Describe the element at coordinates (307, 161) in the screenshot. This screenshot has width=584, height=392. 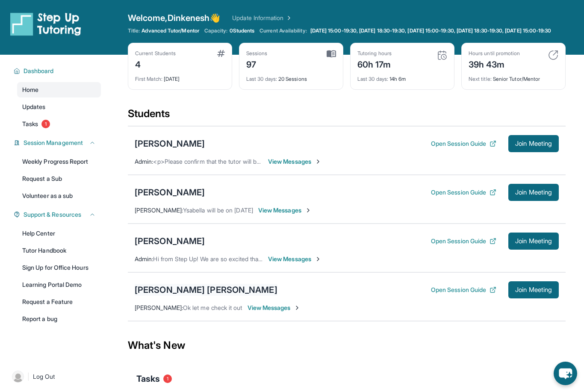
I see `span: <p>Please confirm that the tutor will be able to attend your first assigned meeting time before j...` at that location.